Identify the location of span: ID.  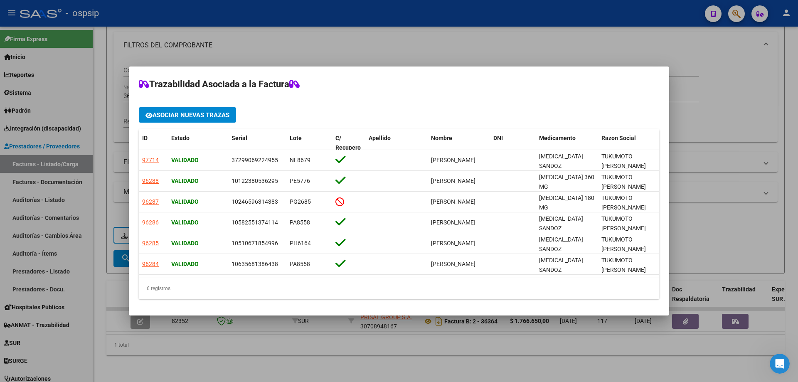
(145, 138).